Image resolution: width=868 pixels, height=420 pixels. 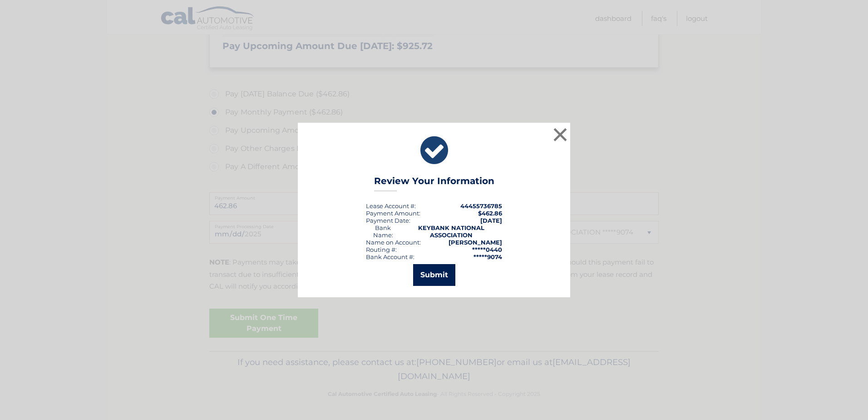 I want to click on div: Lease Account #:, so click(x=391, y=206).